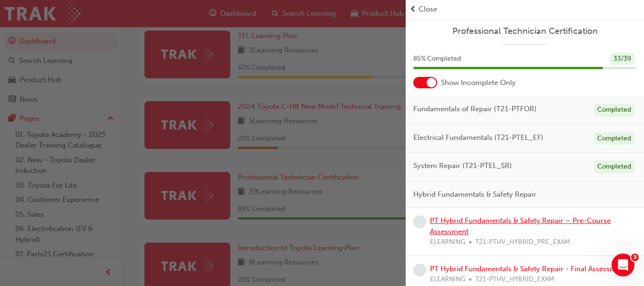 This screenshot has width=644, height=286. What do you see at coordinates (463, 165) in the screenshot?
I see `span: System Repair (T21-PTEL_SR)` at bounding box center [463, 165].